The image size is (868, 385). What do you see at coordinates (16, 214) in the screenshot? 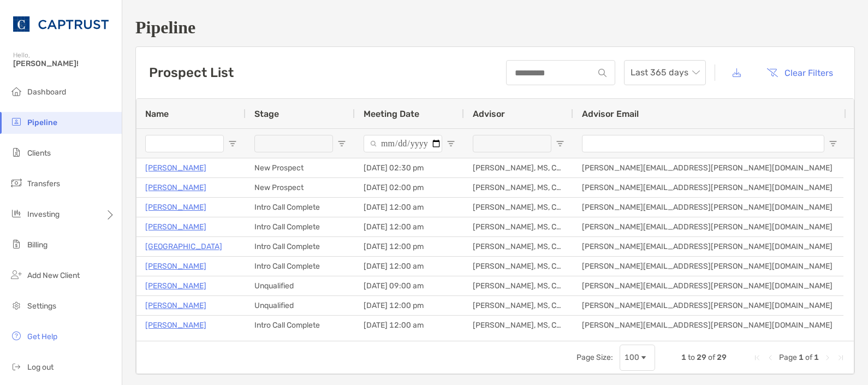
I see `img: investing icon` at bounding box center [16, 214].